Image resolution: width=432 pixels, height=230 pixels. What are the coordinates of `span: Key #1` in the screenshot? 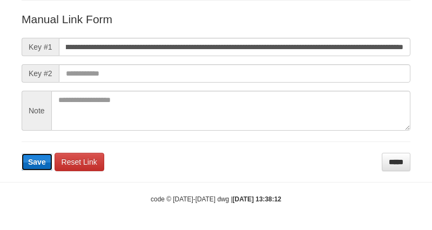 It's located at (40, 47).